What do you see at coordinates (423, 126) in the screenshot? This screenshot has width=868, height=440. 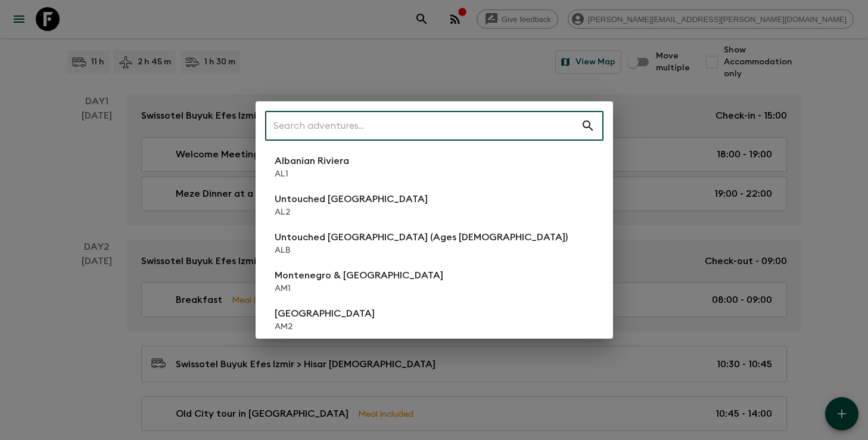 I see `input: Search adventures...` at bounding box center [423, 126].